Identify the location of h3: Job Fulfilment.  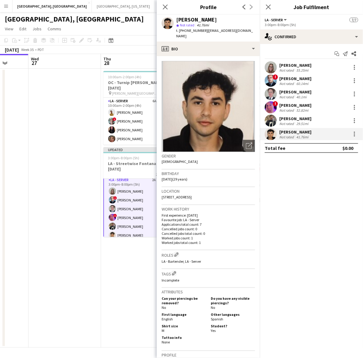
(312, 7).